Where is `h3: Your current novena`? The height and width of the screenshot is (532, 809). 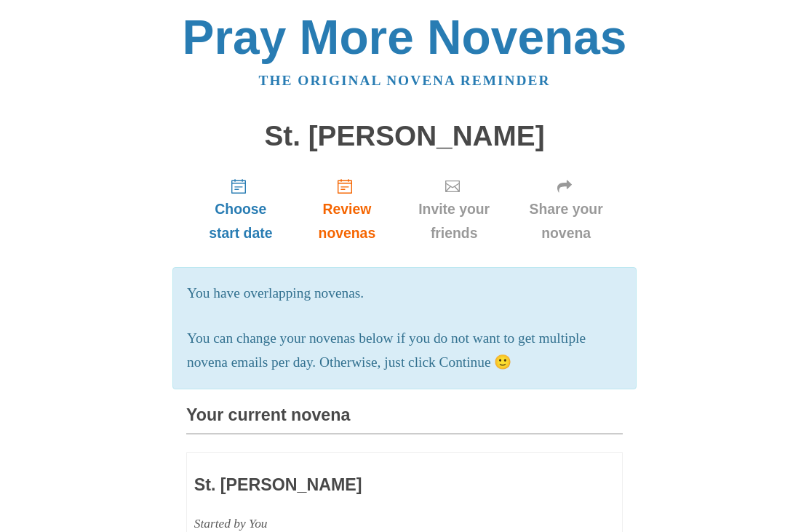 h3: Your current novena is located at coordinates (404, 420).